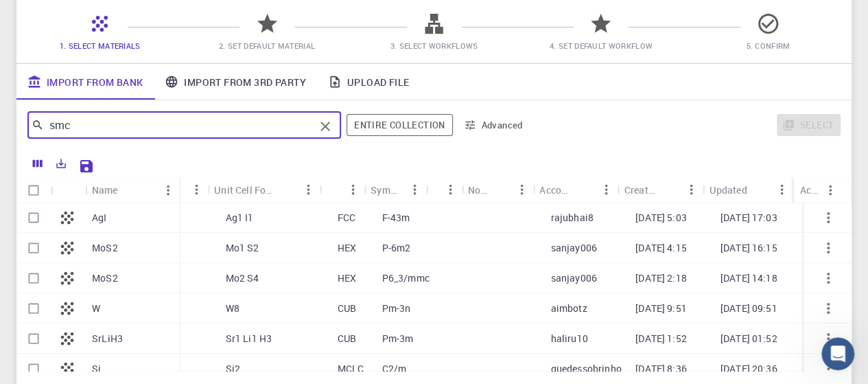 This screenshot has height=384, width=868. What do you see at coordinates (107, 338) in the screenshot?
I see `p: SrLiH3` at bounding box center [107, 338].